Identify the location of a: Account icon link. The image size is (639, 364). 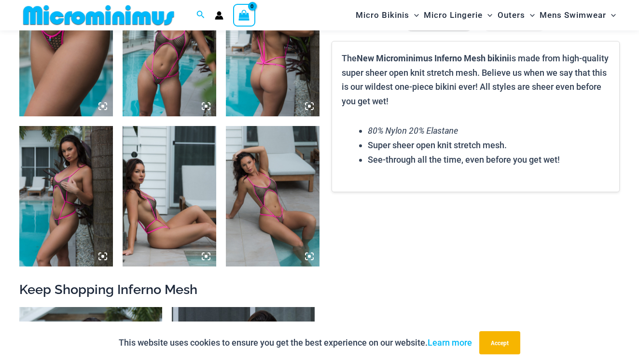
(219, 15).